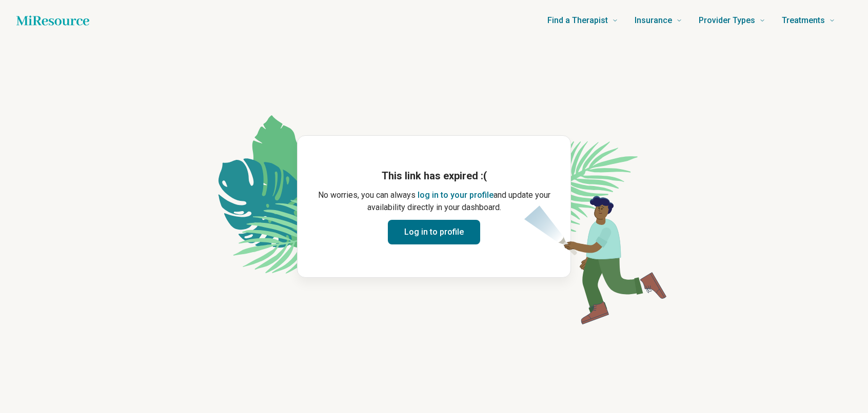 The width and height of the screenshot is (868, 413). I want to click on span: Insurance, so click(653, 20).